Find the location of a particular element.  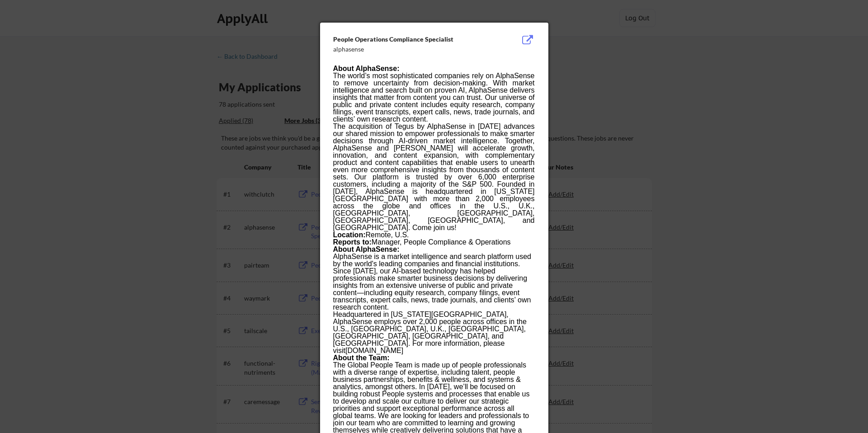

div: alphasense is located at coordinates (412, 49).